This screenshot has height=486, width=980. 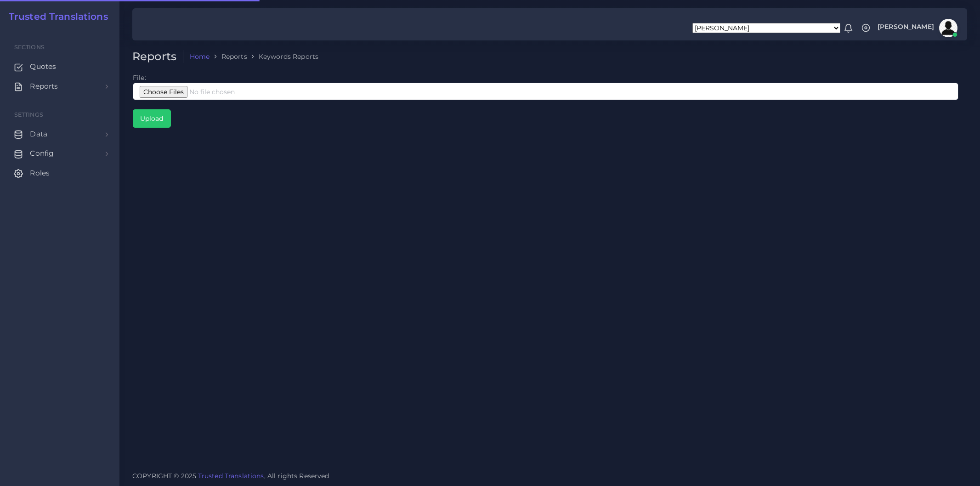 What do you see at coordinates (59, 134) in the screenshot?
I see `a: Data` at bounding box center [59, 134].